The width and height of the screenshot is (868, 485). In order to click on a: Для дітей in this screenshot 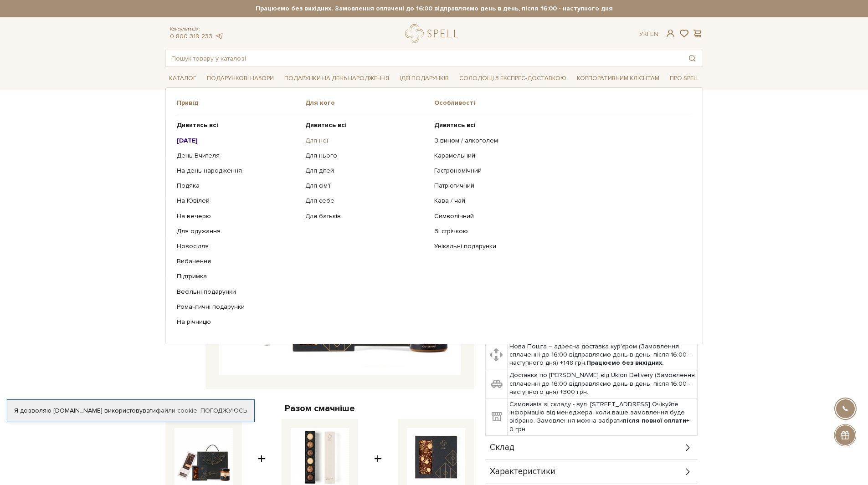, I will do `click(366, 170)`.